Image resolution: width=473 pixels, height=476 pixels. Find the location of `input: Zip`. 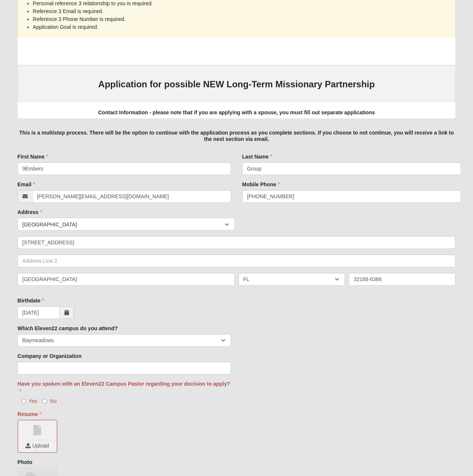

input: Zip is located at coordinates (402, 279).